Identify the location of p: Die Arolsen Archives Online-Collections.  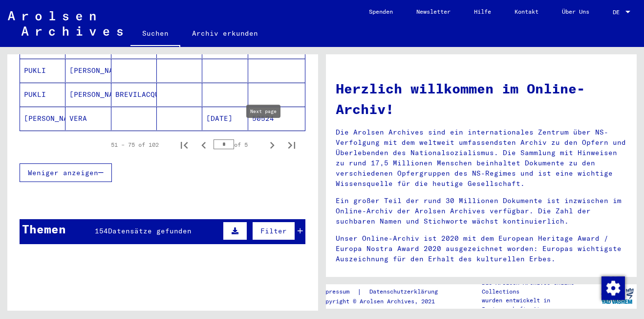
(540, 287).